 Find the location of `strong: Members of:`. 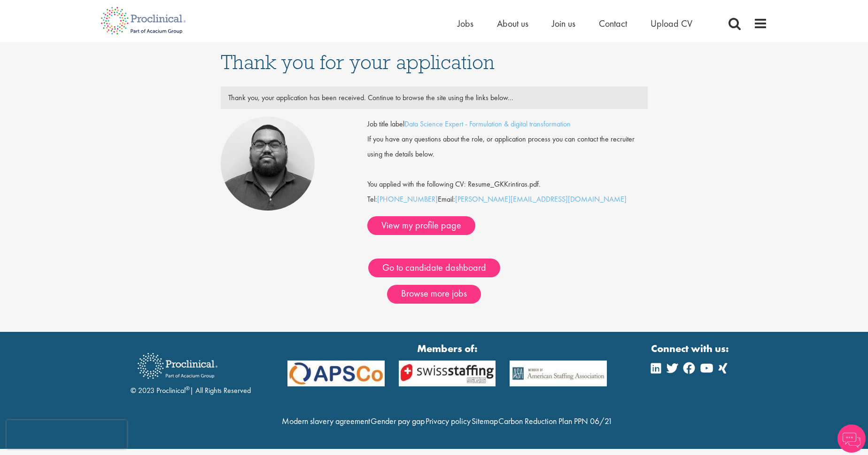

strong: Members of: is located at coordinates (448, 348).